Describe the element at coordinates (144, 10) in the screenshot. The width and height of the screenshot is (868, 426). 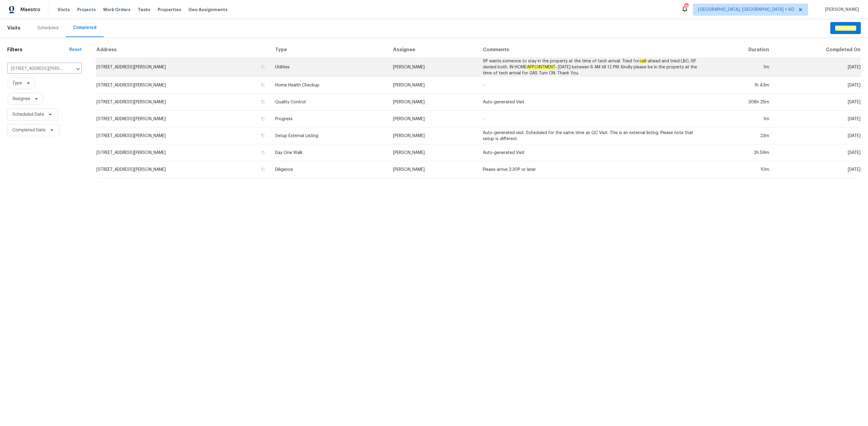
I see `span: Tasks` at that location.